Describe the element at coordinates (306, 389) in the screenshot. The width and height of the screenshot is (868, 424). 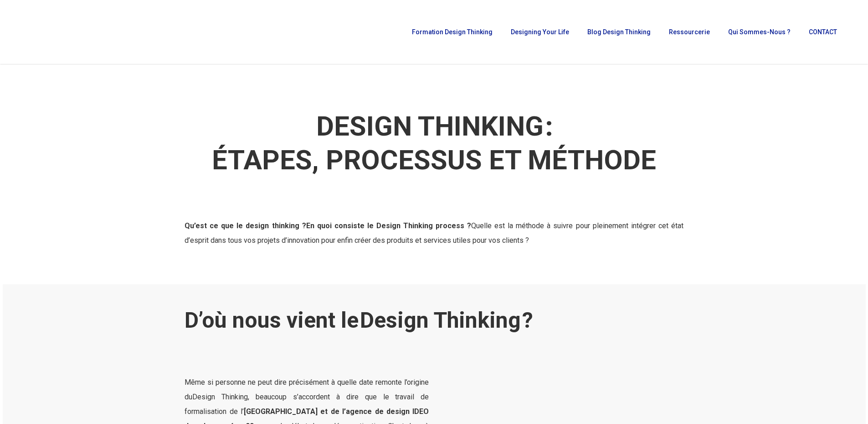
I see `span: Même si personne ne peut dire précisément à quelle date remonte l’origine du` at that location.